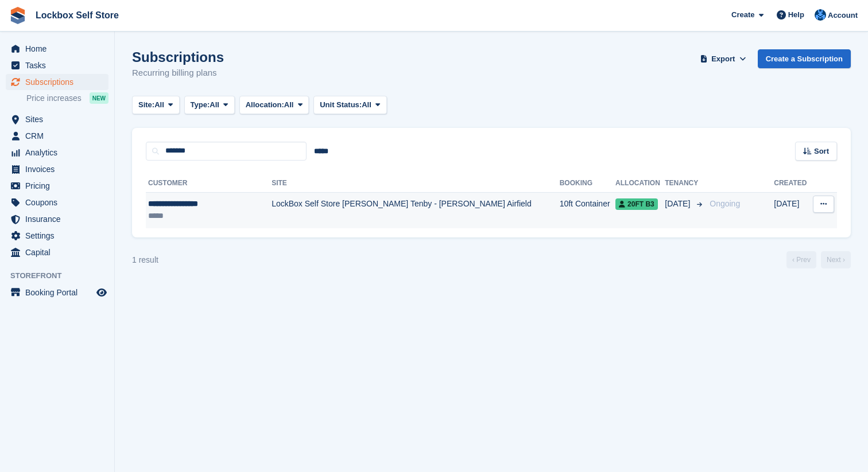  What do you see at coordinates (60, 136) in the screenshot?
I see `span: CRM` at bounding box center [60, 136].